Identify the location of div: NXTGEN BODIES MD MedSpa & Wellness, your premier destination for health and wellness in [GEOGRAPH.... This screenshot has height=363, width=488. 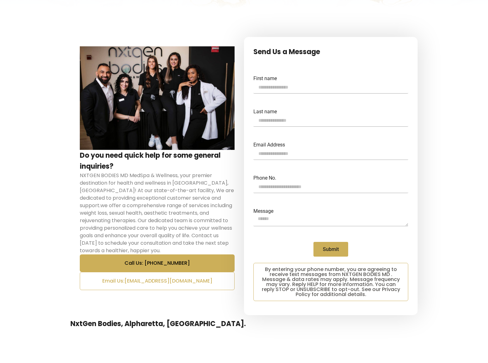
(157, 213).